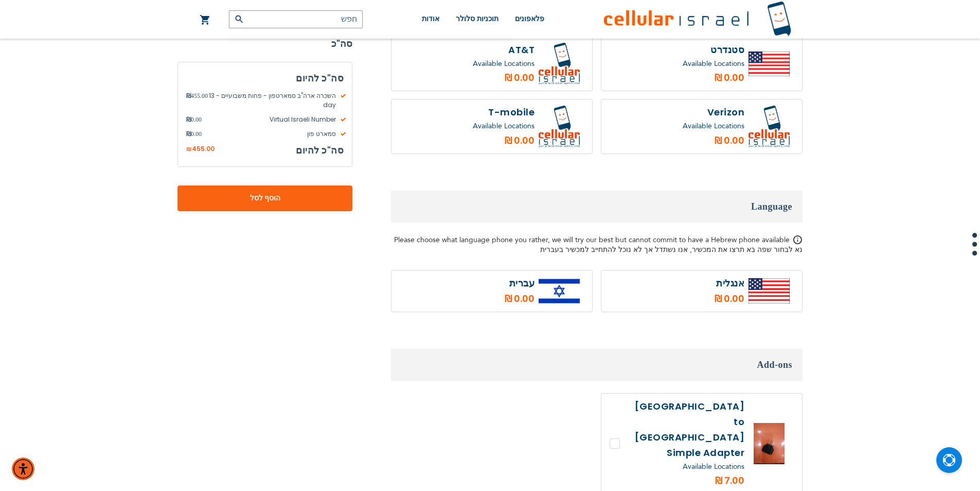  I want to click on input: חפש, so click(296, 19).